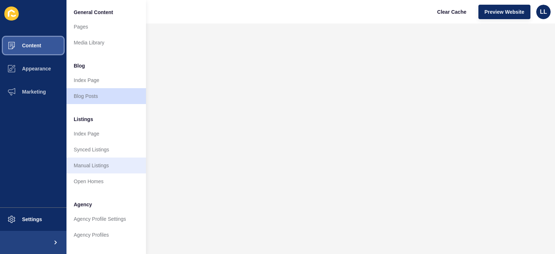 The width and height of the screenshot is (555, 254). Describe the element at coordinates (543, 12) in the screenshot. I see `span: LL` at that location.